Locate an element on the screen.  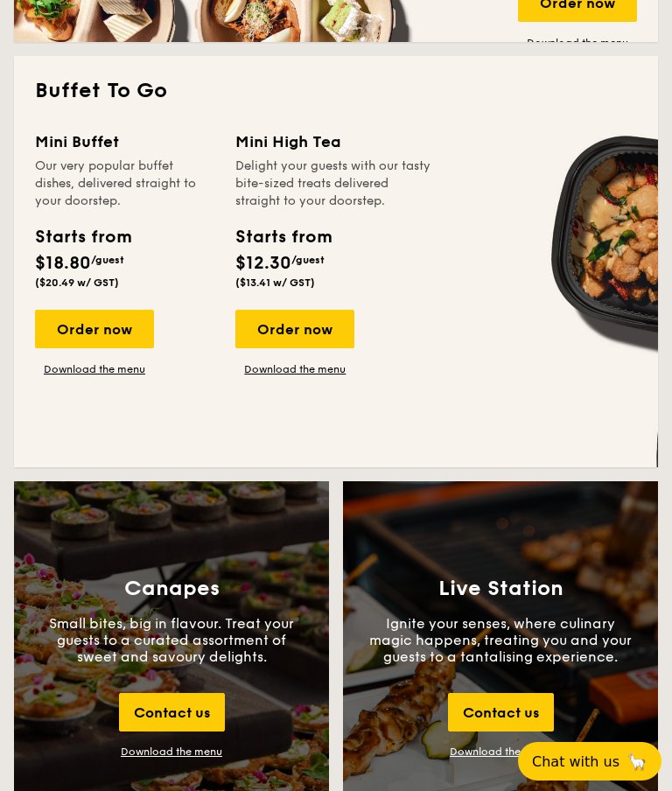
p: Small bites, big in flavour. Treat your guests to a curated assortment of sweet and savoury delig... is located at coordinates (172, 640).